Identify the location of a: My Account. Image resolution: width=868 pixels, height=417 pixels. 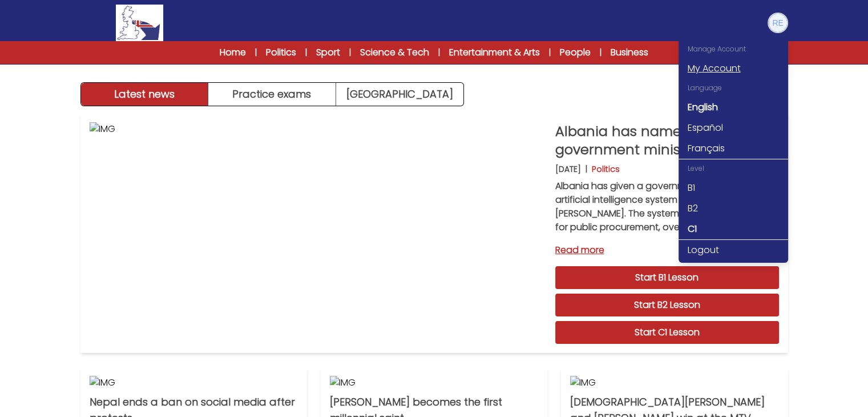
(733, 69).